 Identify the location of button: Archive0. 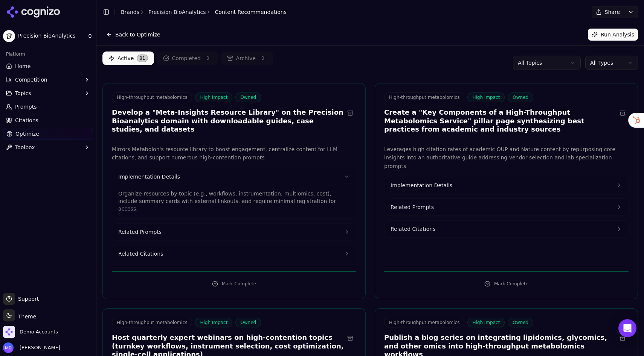
(247, 58).